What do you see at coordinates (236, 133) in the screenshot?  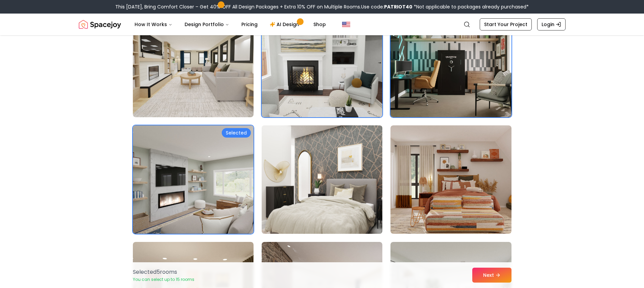 I see `div: Selected` at bounding box center [236, 133].